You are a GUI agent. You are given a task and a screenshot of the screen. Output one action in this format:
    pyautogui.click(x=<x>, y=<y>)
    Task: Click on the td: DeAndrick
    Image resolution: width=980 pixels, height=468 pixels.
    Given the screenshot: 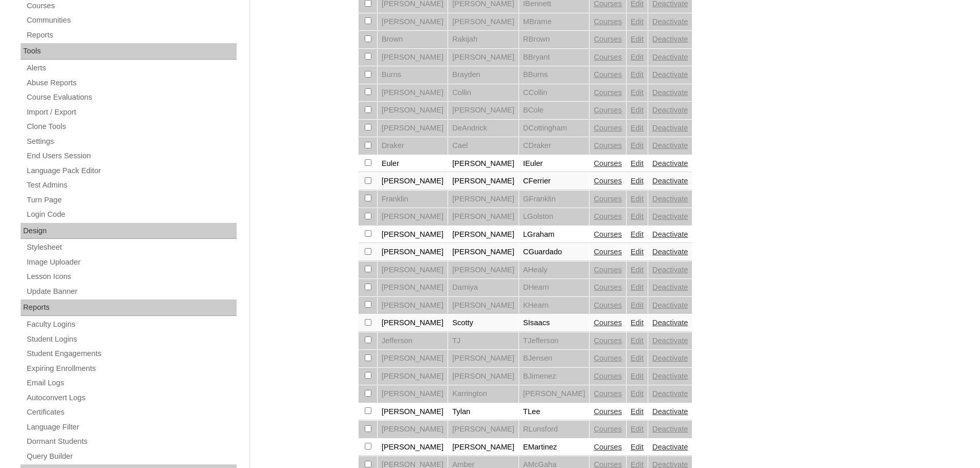 What is the action you would take?
    pyautogui.click(x=482, y=128)
    